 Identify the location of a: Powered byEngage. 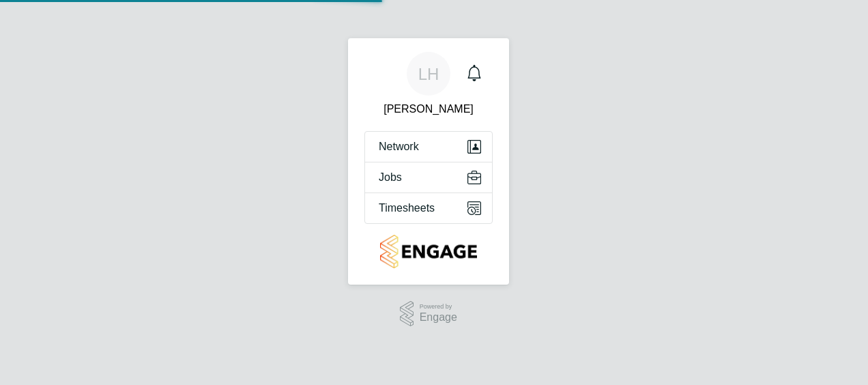
(428, 314).